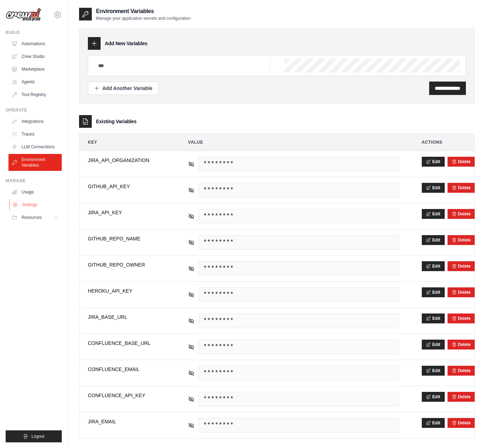 The height and width of the screenshot is (448, 486). I want to click on p: Manage your application secrets and configuration, so click(143, 18).